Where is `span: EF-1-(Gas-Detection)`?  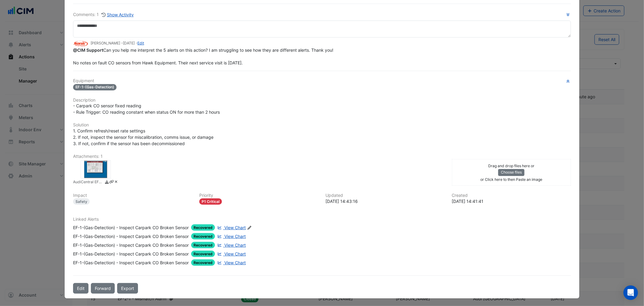
span: EF-1-(Gas-Detection) is located at coordinates (95, 87).